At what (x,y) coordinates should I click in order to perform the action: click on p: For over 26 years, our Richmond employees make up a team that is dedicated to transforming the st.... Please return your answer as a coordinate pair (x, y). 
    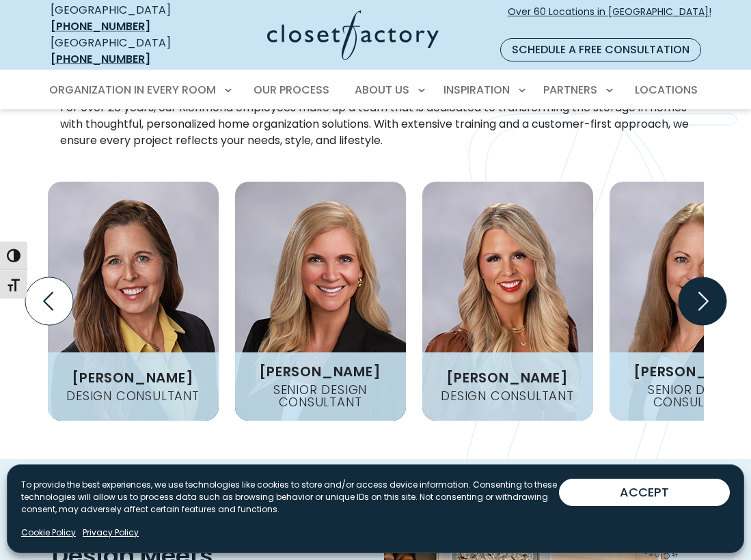
    Looking at the image, I should click on (376, 124).